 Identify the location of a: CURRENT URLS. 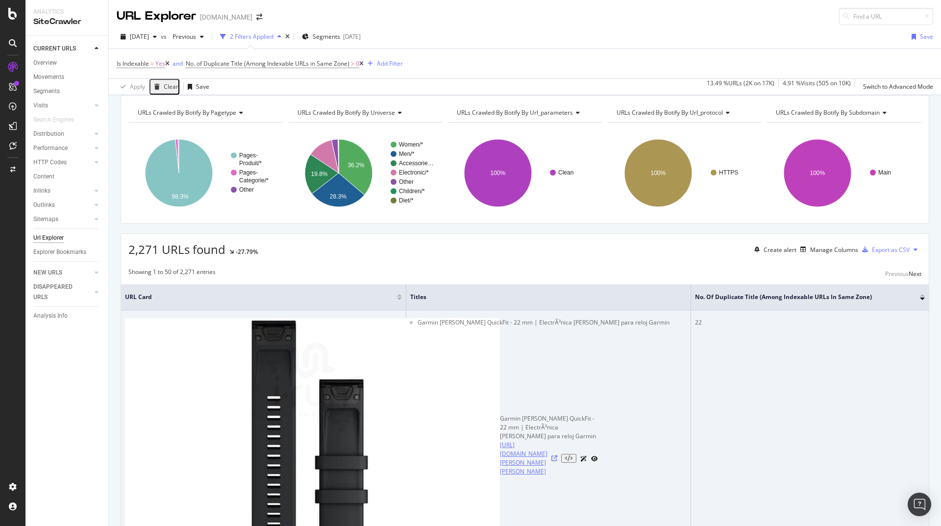
(62, 49).